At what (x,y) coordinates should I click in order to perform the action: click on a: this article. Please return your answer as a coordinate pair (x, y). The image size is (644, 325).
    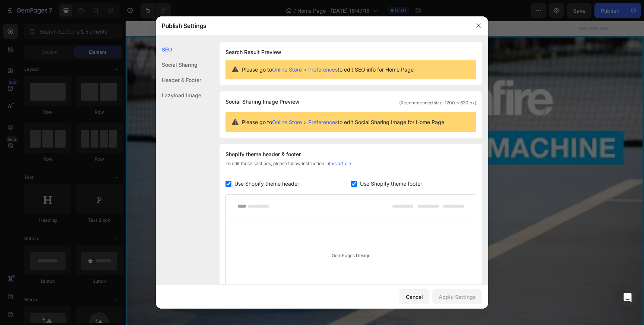
    Looking at the image, I should click on (340, 163).